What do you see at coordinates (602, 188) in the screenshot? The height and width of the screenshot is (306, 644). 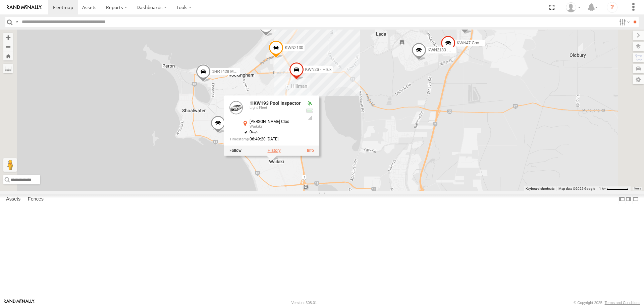 I see `span: 1 km` at bounding box center [602, 188].